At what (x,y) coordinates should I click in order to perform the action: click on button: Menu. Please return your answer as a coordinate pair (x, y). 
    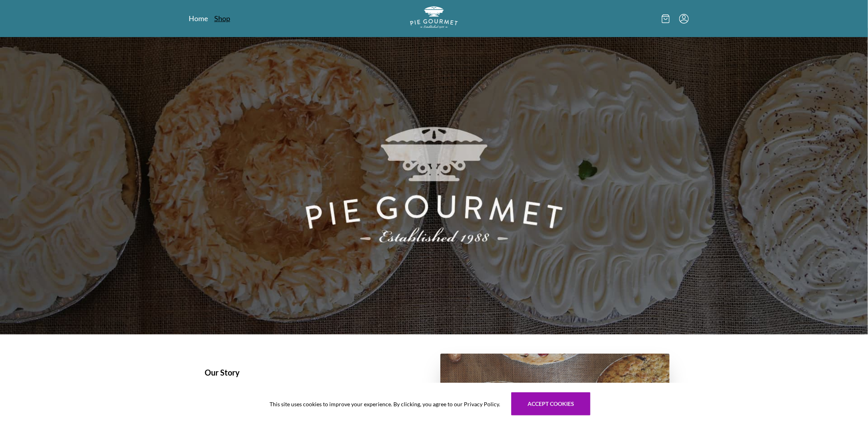
    Looking at the image, I should click on (684, 19).